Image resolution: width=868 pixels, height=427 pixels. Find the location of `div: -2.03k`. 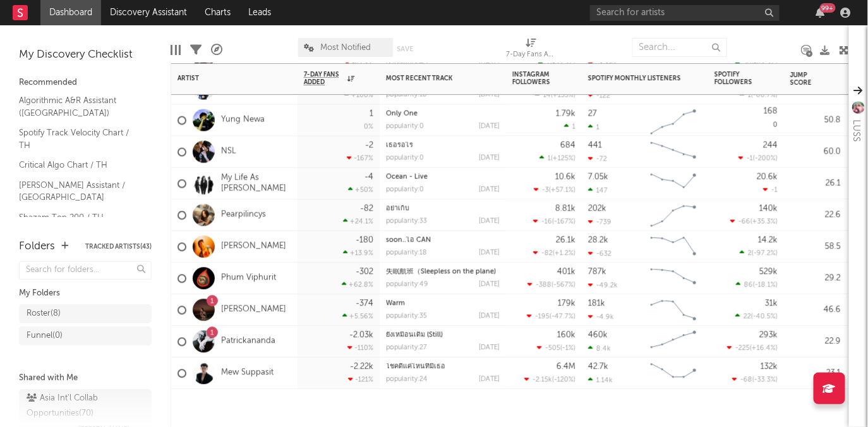

div: -2.03k is located at coordinates (361, 334).